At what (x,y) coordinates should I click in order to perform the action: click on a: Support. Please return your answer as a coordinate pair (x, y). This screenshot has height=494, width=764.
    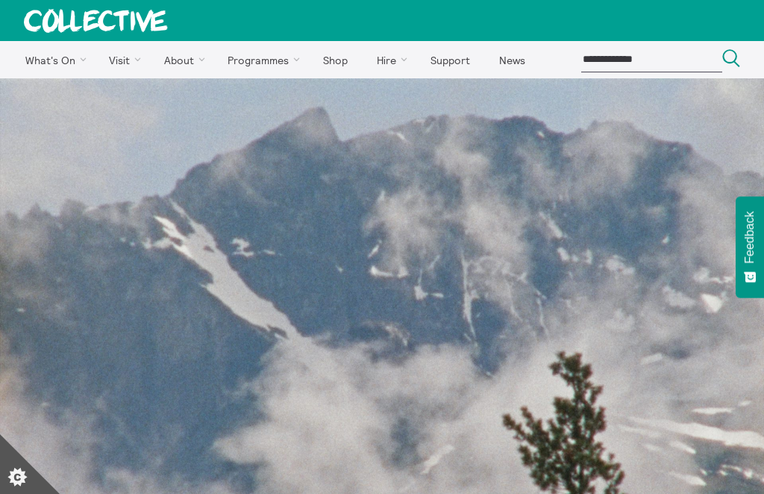
    Looking at the image, I should click on (450, 60).